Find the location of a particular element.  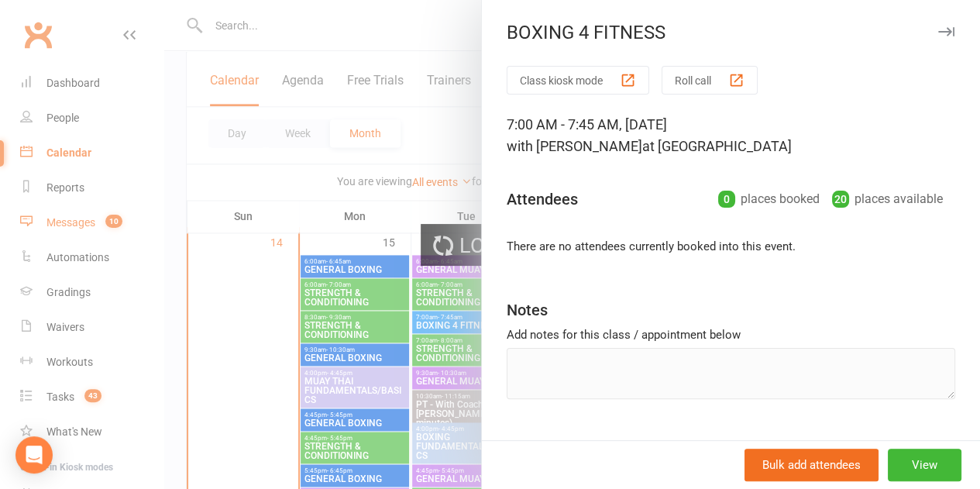

button: Roll call is located at coordinates (709, 80).